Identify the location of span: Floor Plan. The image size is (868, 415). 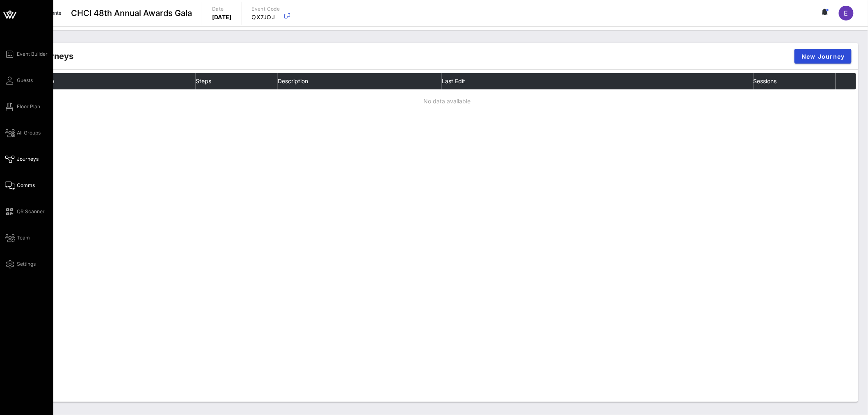
(28, 106).